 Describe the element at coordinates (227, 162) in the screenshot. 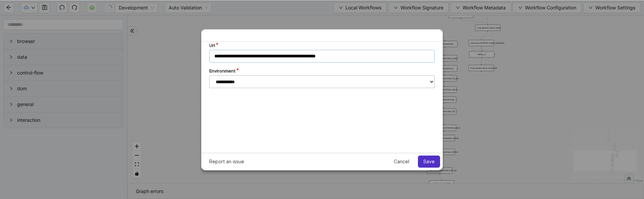

I see `span: Report an issue` at that location.